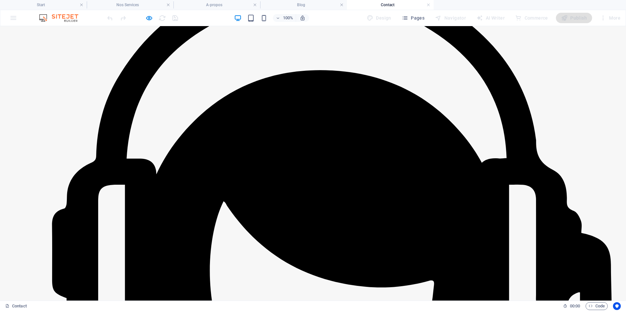 The image size is (626, 311). What do you see at coordinates (572, 306) in the screenshot?
I see `h6: Session time` at bounding box center [572, 306].